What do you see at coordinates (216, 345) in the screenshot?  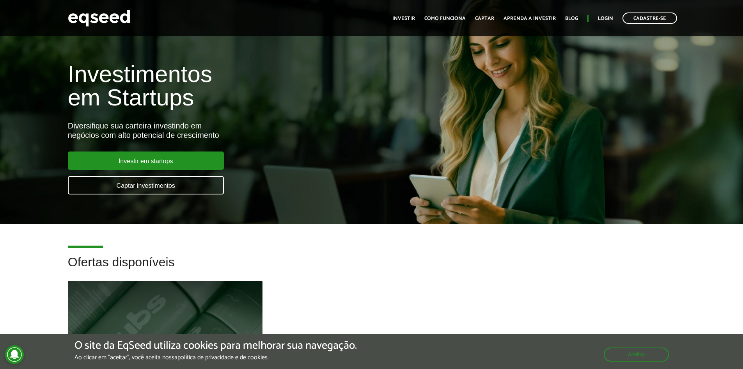 I see `h5: O site da EqSeed utiliza cookies para melhorar sua navegação.` at bounding box center [216, 345].